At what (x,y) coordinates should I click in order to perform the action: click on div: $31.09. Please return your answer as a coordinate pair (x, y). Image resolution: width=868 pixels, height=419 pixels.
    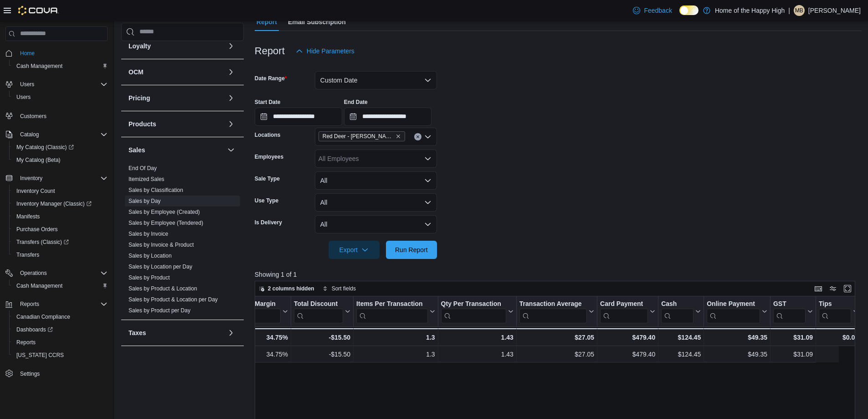
    Looking at the image, I should click on (794, 337).